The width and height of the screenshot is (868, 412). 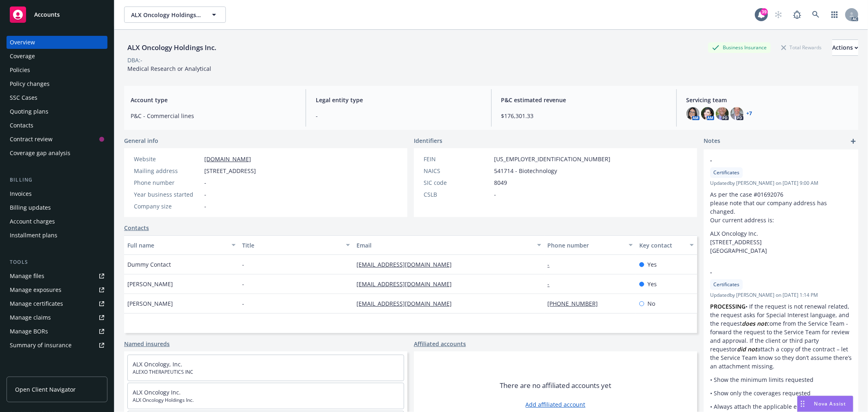 I want to click on button: Title, so click(x=297, y=245).